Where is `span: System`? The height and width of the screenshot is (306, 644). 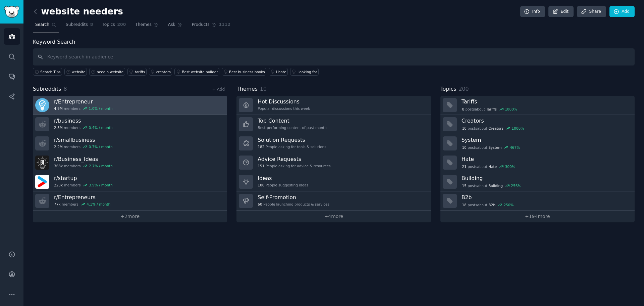
span: System is located at coordinates (495, 147).